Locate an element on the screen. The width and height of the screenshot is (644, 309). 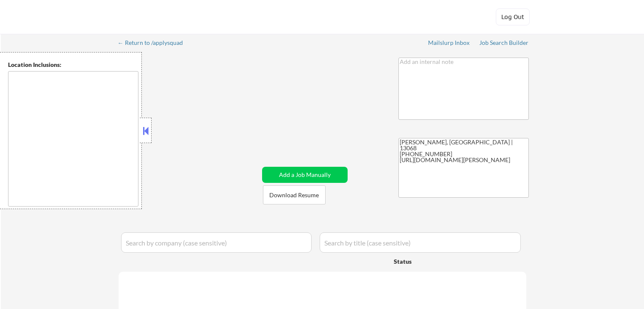
input: Search by company (case sensitive) is located at coordinates (216, 243).